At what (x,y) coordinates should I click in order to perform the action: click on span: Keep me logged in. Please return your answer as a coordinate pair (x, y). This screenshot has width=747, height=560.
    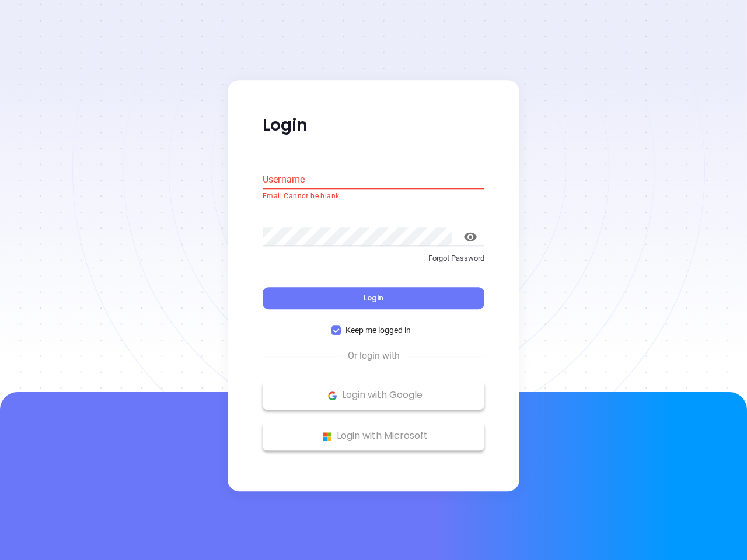
    Looking at the image, I should click on (378, 330).